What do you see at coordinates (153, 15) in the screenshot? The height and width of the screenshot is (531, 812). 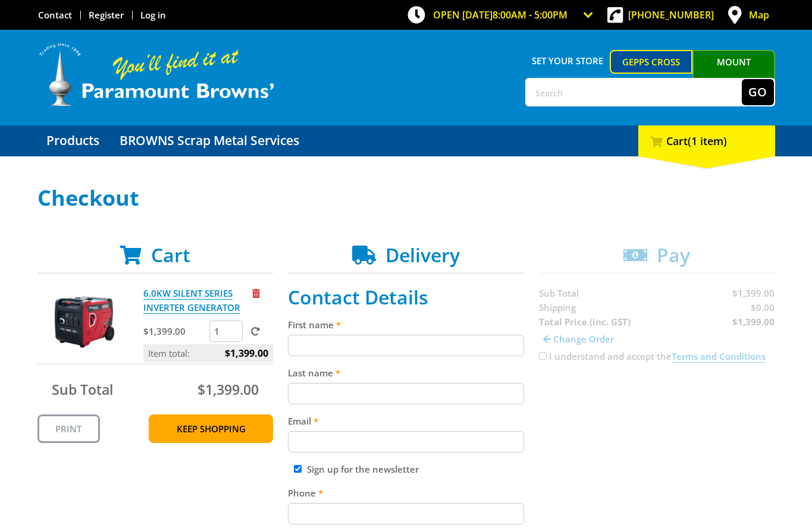 I see `a: Log in` at bounding box center [153, 15].